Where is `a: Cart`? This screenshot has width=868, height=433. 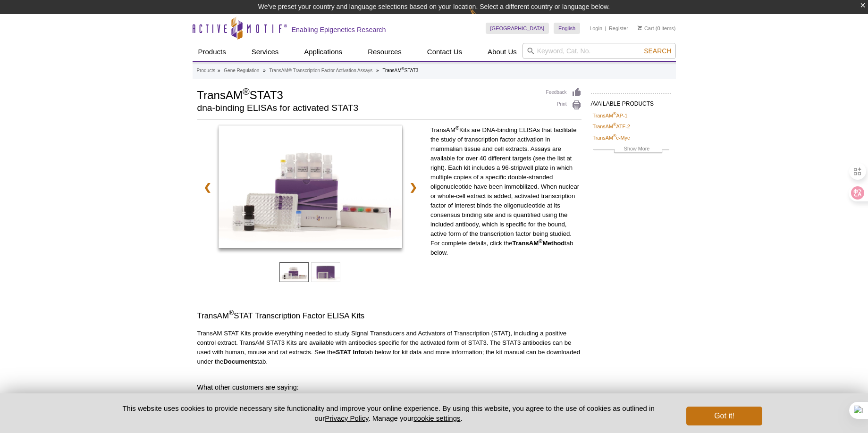
a: Cart is located at coordinates (646, 28).